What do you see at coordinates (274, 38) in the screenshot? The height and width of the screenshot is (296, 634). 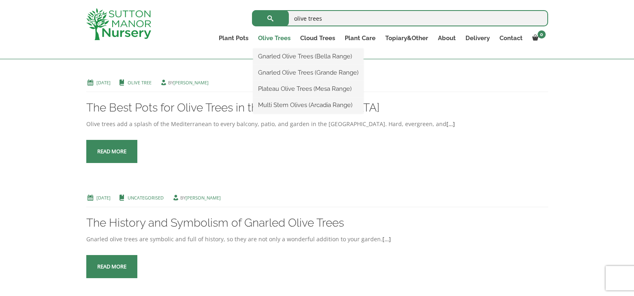 I see `a: Olive Trees` at bounding box center [274, 38].